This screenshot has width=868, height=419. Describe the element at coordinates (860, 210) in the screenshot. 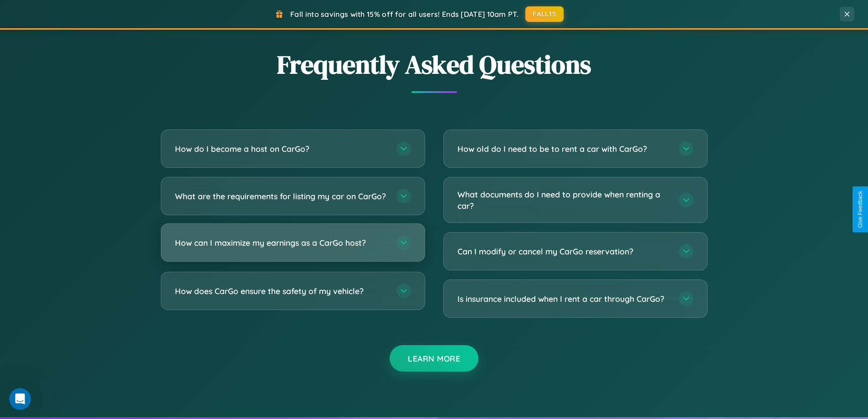

I see `div: Give Feedback` at that location.